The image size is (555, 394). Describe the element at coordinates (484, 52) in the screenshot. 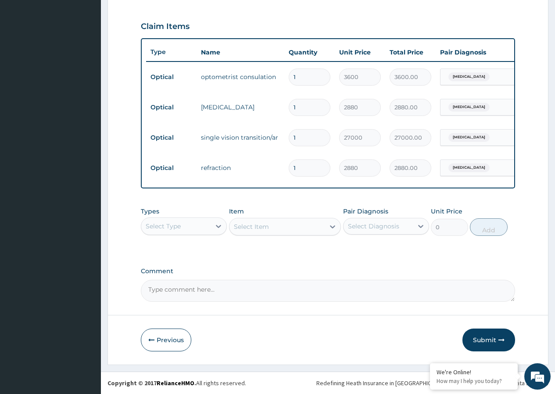

I see `th: Pair Diagnosis` at that location.